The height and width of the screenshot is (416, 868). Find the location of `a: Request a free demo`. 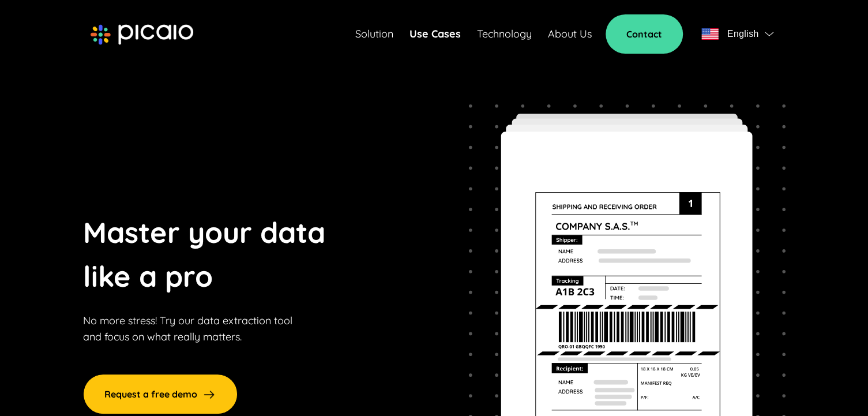

a: Request a free demo is located at coordinates (161, 395).